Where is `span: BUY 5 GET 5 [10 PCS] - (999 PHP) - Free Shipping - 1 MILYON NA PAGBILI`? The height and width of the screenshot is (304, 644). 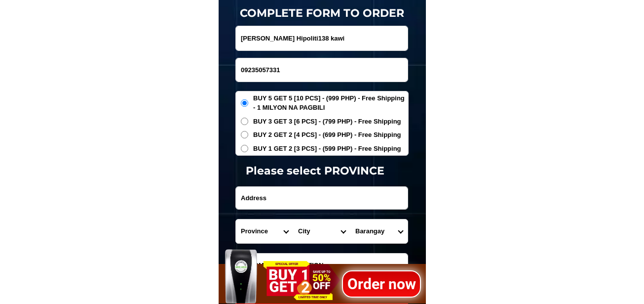 span: BUY 5 GET 5 [10 PCS] - (999 PHP) - Free Shipping - 1 MILYON NA PAGBILI is located at coordinates (331, 103).